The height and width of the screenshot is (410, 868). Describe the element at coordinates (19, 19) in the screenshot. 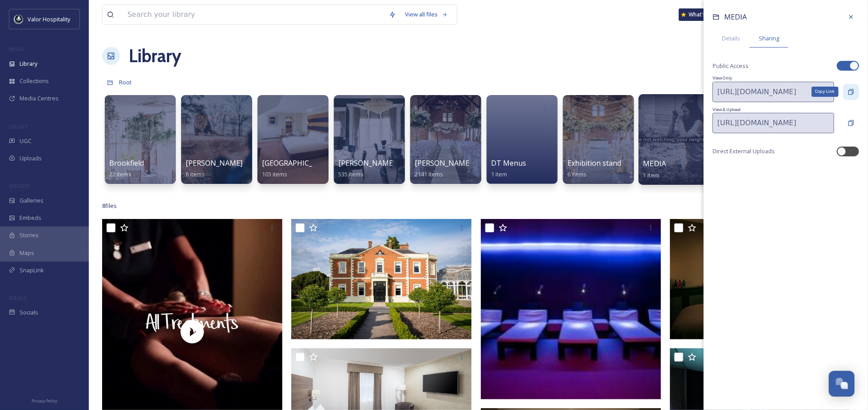

I see `img: images` at that location.